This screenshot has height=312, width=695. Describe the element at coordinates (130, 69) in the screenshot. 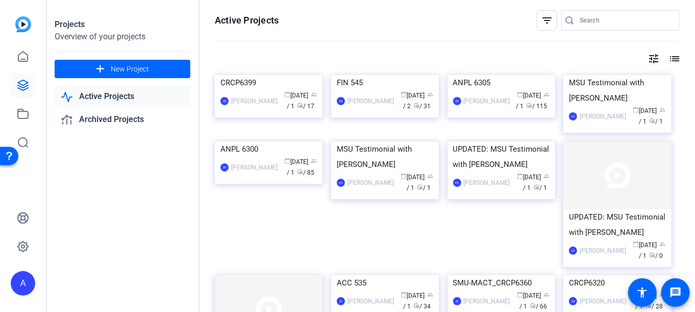

I see `span: New Project` at that location.